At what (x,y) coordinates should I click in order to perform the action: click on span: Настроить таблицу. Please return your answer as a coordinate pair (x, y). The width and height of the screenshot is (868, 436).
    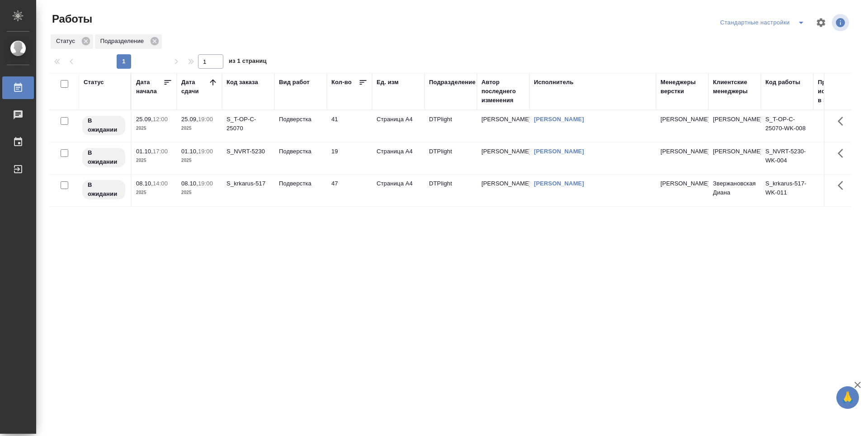
    Looking at the image, I should click on (821, 23).